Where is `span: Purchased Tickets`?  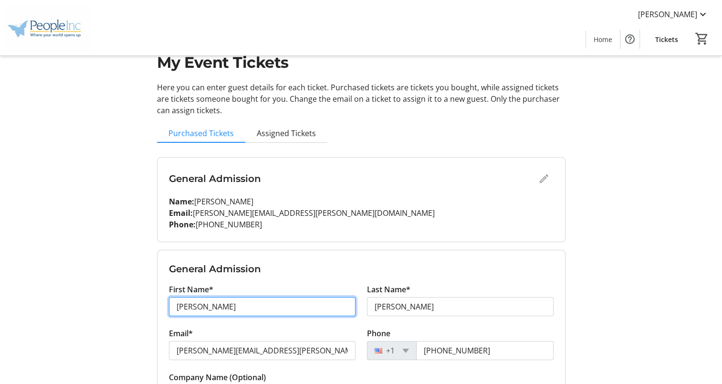 span: Purchased Tickets is located at coordinates (201, 133).